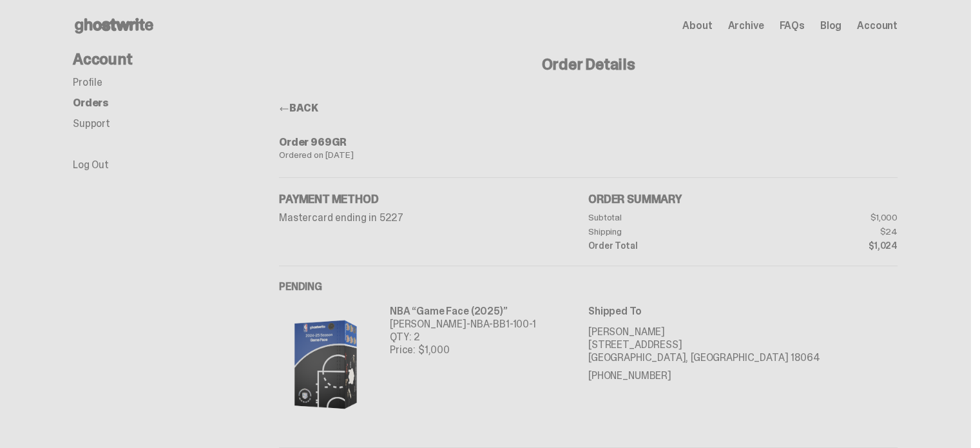  Describe the element at coordinates (744, 312) in the screenshot. I see `p: Shipped To` at that location.